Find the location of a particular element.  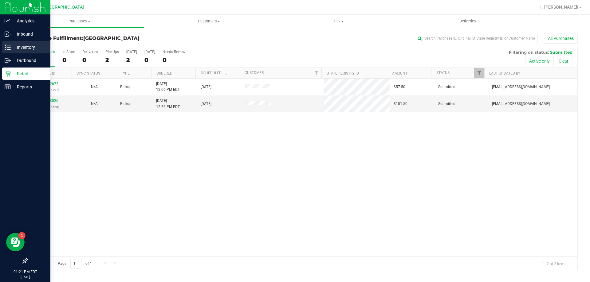

div: Needs Review is located at coordinates (174, 52).